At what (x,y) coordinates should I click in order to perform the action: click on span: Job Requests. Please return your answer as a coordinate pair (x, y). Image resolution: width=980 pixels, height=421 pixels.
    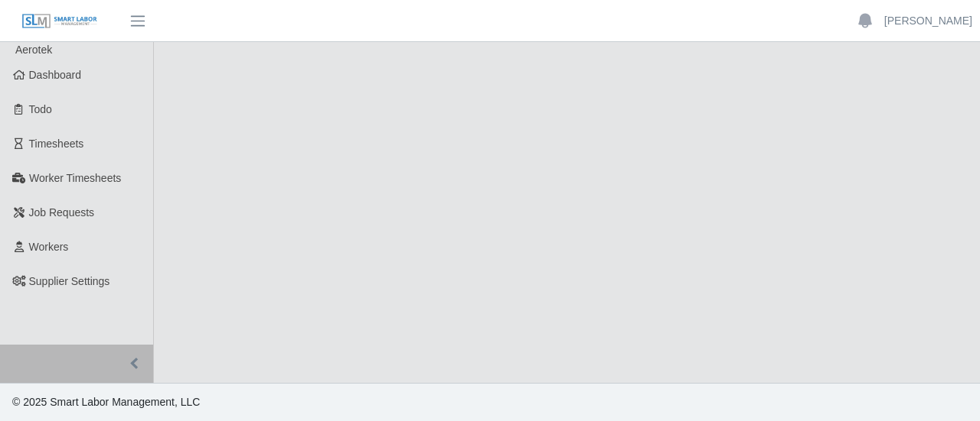
    Looking at the image, I should click on (62, 212).